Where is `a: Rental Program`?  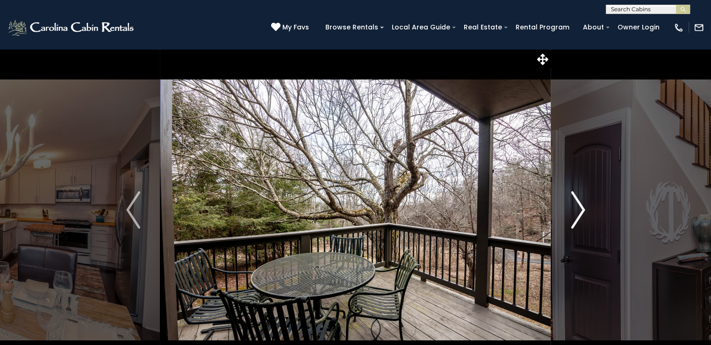 a: Rental Program is located at coordinates (542, 27).